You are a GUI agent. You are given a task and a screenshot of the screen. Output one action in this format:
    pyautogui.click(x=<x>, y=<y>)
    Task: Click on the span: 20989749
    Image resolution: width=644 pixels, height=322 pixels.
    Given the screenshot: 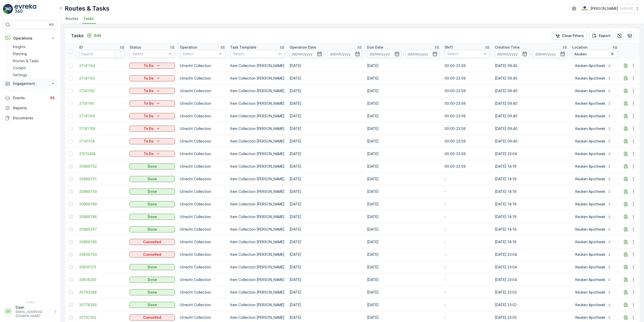 What is the action you would take?
    pyautogui.click(x=102, y=204)
    